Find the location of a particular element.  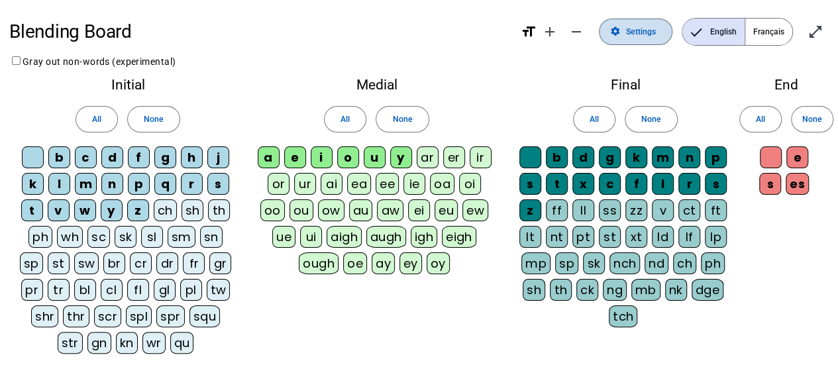

div: p is located at coordinates (715, 157).